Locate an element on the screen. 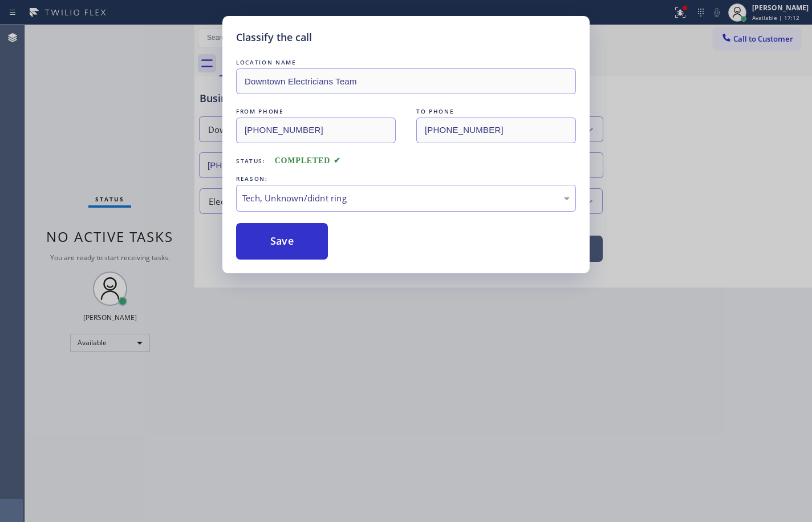 Image resolution: width=812 pixels, height=522 pixels. span: Status: is located at coordinates (250, 160).